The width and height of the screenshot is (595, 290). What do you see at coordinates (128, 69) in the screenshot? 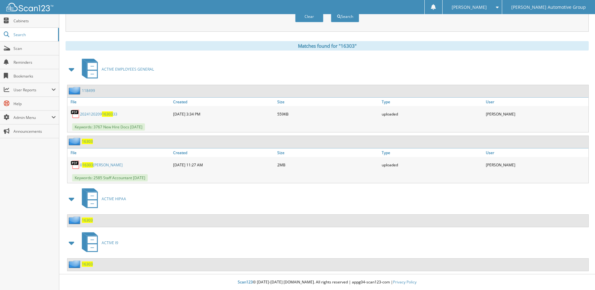
I see `span: ACTIVE EMPLOYEES GENERAL` at bounding box center [128, 69].